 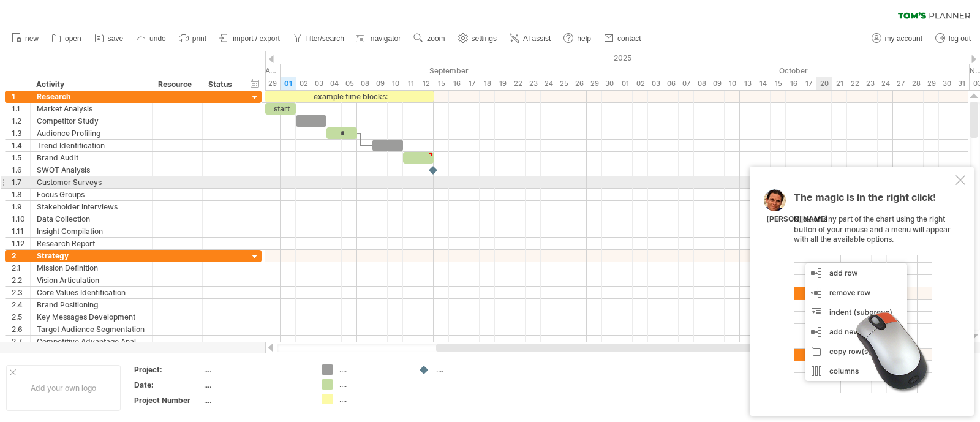 What do you see at coordinates (92, 341) in the screenshot?
I see `div: Competitive Advantage Analysis` at bounding box center [92, 341].